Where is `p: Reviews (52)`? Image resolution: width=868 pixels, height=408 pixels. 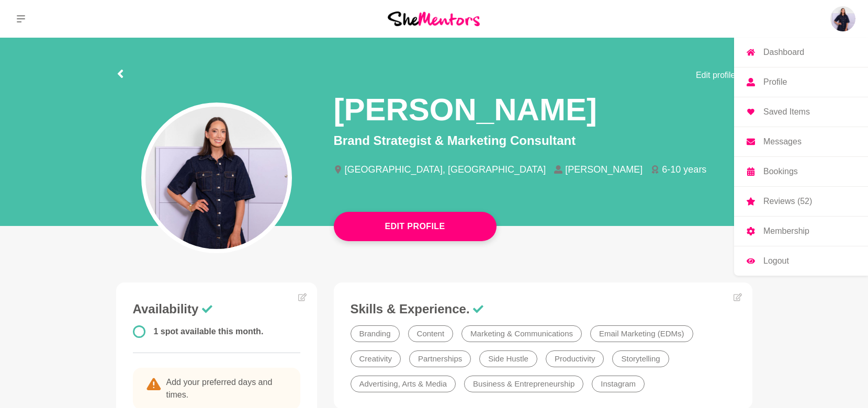 p: Reviews (52) is located at coordinates (787, 201).